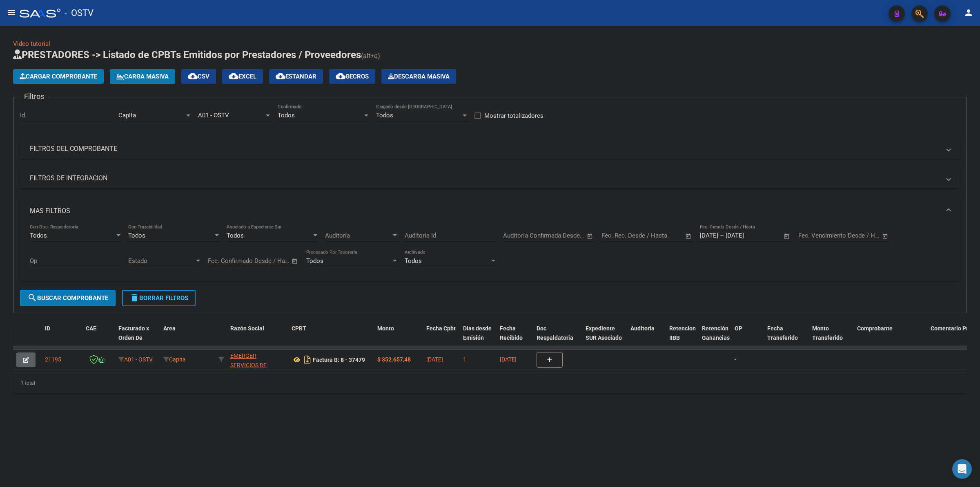  I want to click on span: Gecros, so click(352, 76).